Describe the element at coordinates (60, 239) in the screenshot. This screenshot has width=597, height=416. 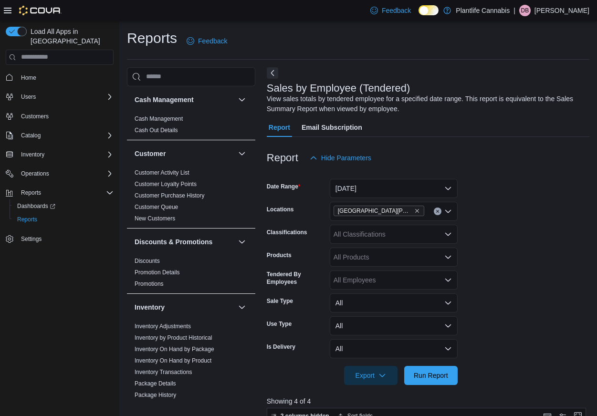
I see `button: Settings` at that location.